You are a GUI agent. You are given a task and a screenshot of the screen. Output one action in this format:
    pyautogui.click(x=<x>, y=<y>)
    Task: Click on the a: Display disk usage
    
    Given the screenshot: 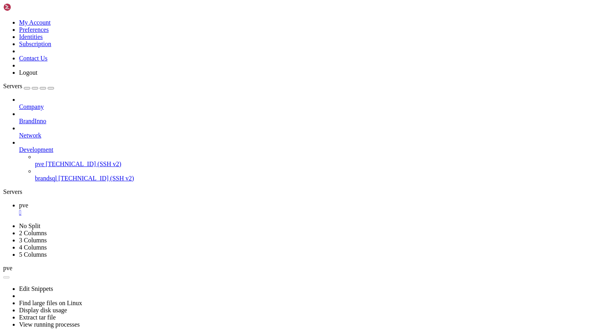 What is the action you would take?
    pyautogui.click(x=43, y=310)
    